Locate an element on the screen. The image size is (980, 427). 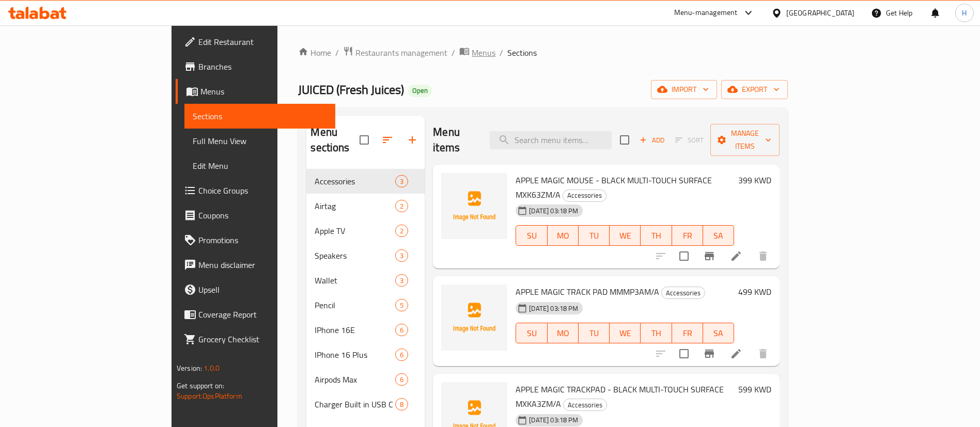
span: Promotions is located at coordinates (262, 240).